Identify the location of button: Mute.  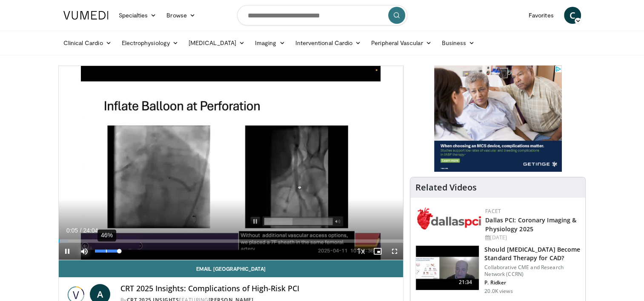
(84, 251).